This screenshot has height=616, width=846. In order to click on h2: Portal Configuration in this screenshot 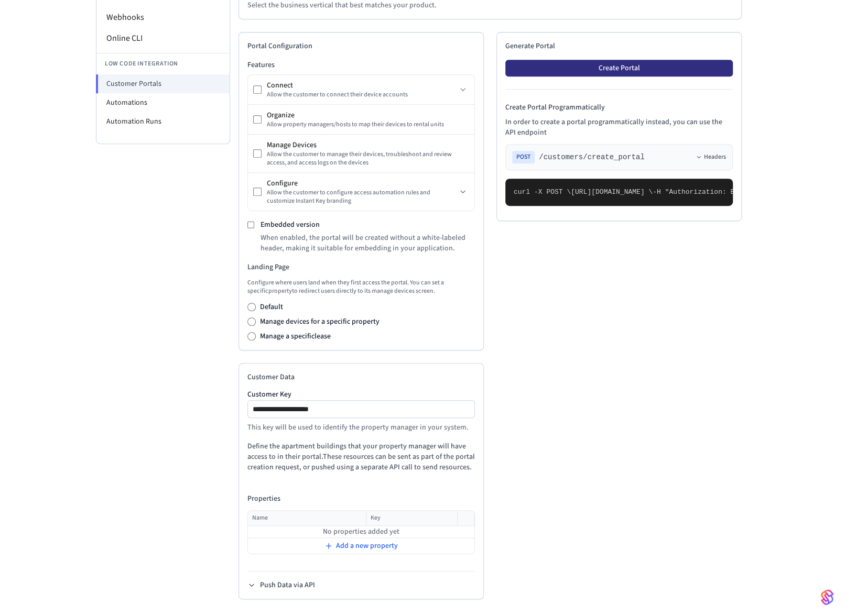, I will do `click(362, 46)`.